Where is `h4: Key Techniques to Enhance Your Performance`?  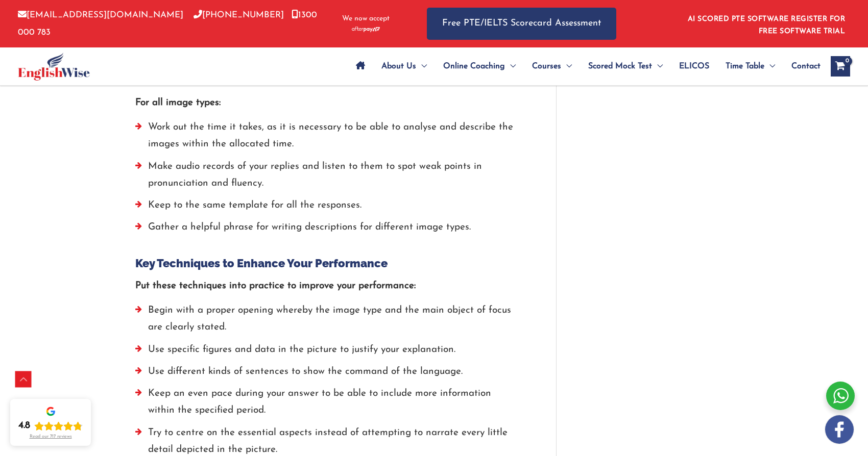
h4: Key Techniques to Enhance Your Performance is located at coordinates (326, 263).